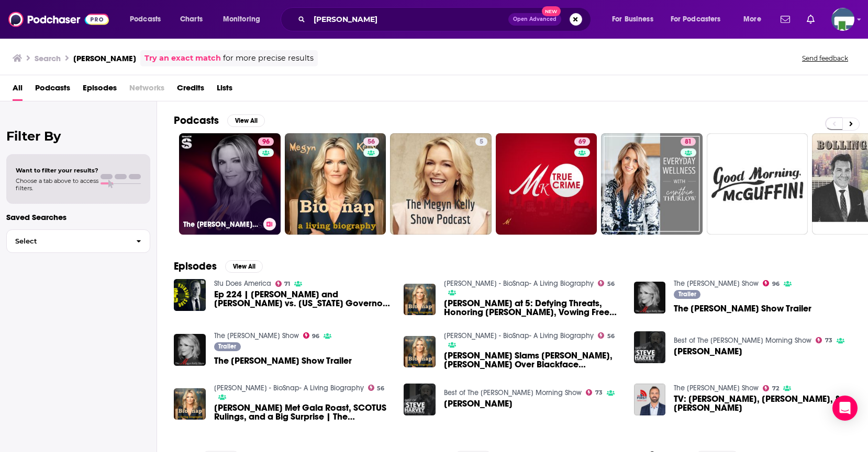 This screenshot has width=868, height=452. What do you see at coordinates (191, 20) in the screenshot?
I see `a: Charts` at bounding box center [191, 20].